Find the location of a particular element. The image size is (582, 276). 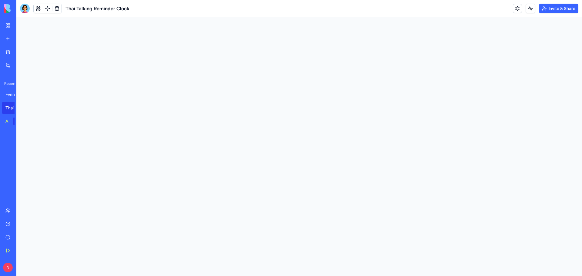

div: Event Moments is located at coordinates (14, 95).